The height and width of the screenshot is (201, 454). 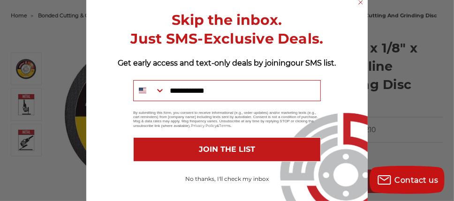 What do you see at coordinates (227, 179) in the screenshot?
I see `button: No thanks, I'll check my inbox` at bounding box center [227, 179].